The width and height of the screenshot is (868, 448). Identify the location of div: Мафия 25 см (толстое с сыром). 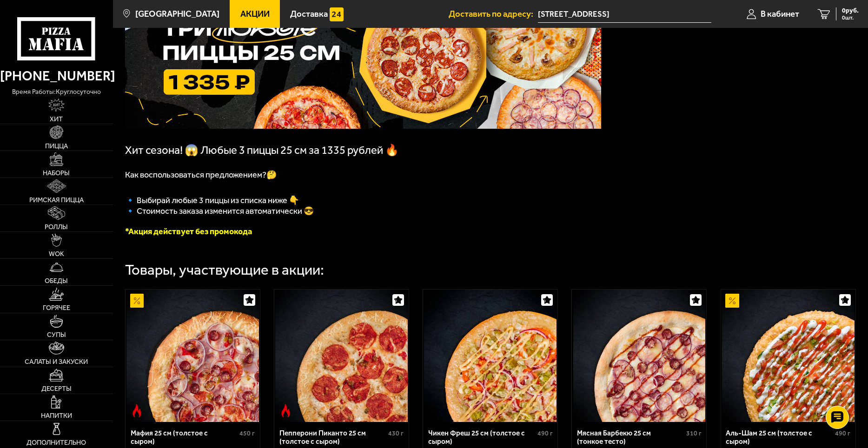
(184, 437).